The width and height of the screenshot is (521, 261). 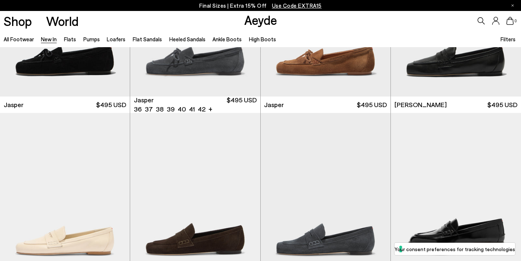 What do you see at coordinates (187, 39) in the screenshot?
I see `a: Heeled Sandals` at bounding box center [187, 39].